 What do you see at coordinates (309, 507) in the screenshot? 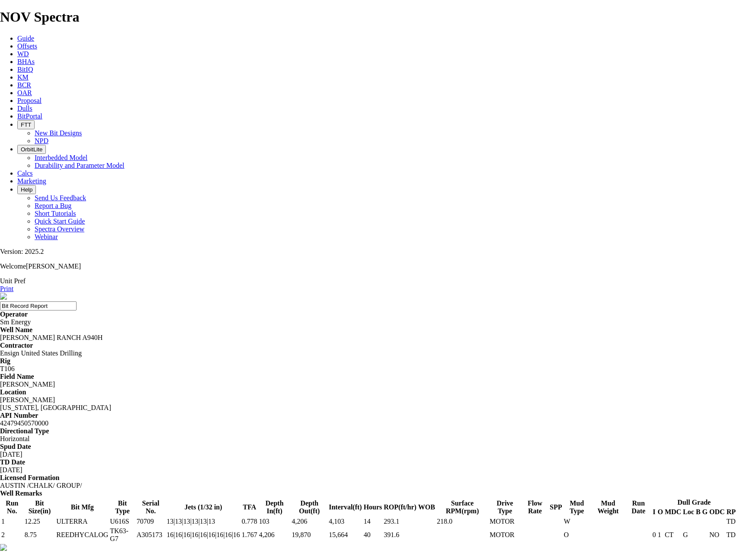
I see `th: Depth Out` at bounding box center [309, 507].